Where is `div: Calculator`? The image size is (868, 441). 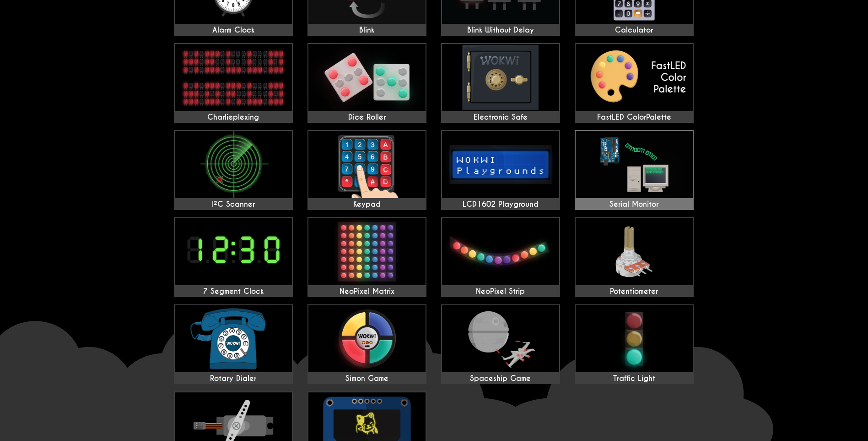
div: Calculator is located at coordinates (634, 30).